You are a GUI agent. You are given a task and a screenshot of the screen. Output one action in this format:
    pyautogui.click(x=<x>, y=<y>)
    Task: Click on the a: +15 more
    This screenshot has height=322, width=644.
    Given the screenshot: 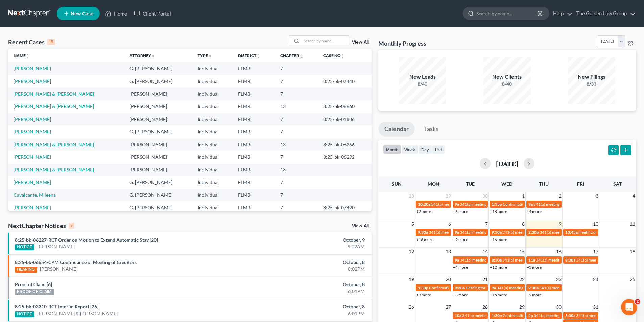 What is the action you would take?
    pyautogui.click(x=498, y=295)
    